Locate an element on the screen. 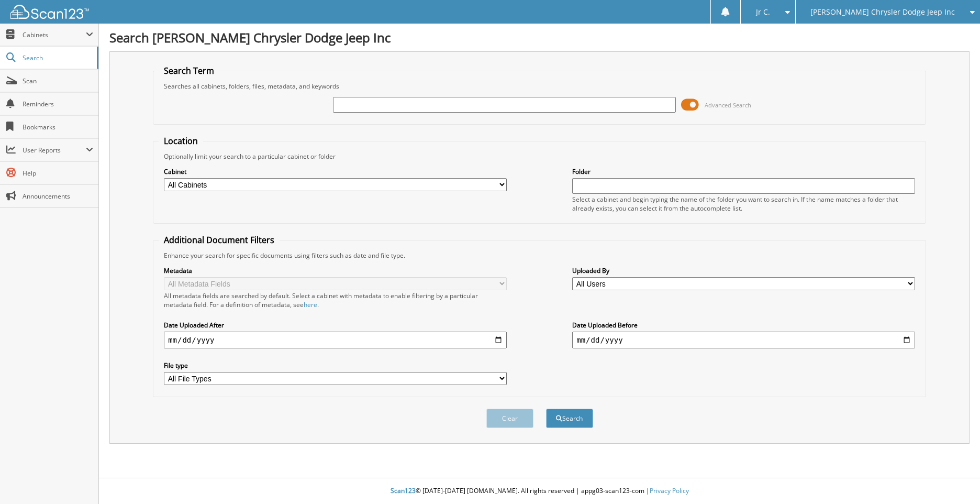 This screenshot has height=504, width=980. div: Select a cabinet and begin typing the name of the folder you want to search in. If the name match... is located at coordinates (744, 204).